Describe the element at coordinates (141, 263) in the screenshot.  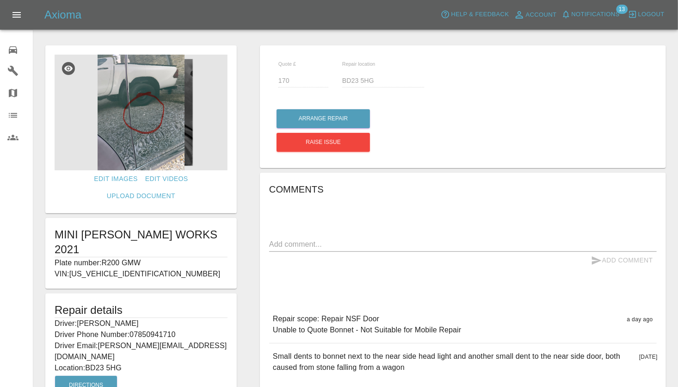
I see `p: Plate number: R200 GMW` at that location.